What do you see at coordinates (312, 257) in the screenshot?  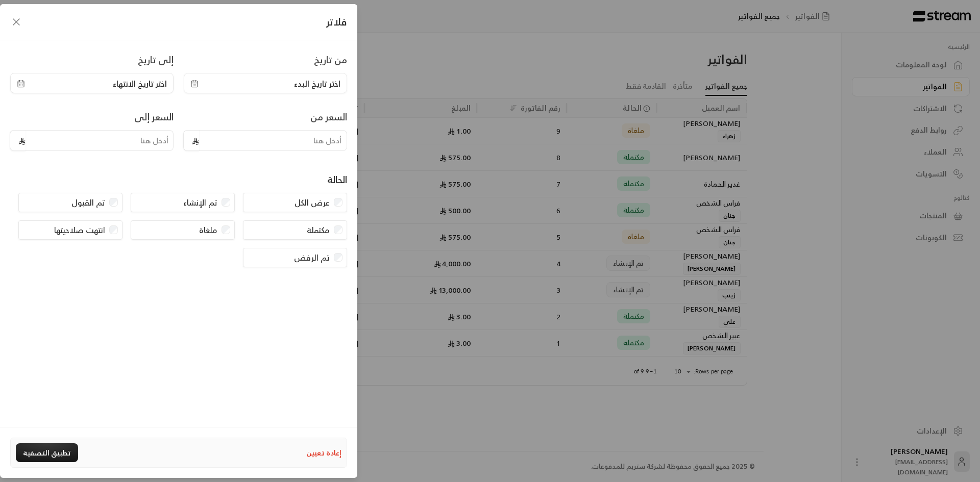 I see `label: تم الرفض` at bounding box center [312, 257].